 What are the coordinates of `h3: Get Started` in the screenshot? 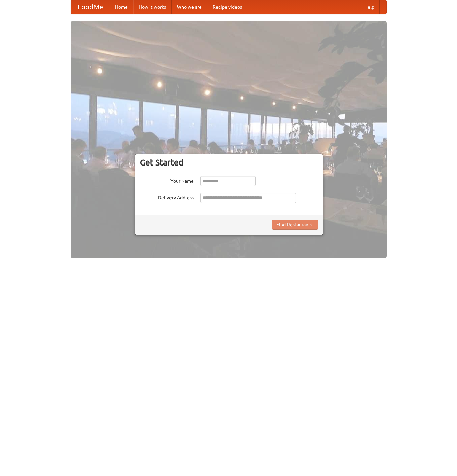 It's located at (229, 162).